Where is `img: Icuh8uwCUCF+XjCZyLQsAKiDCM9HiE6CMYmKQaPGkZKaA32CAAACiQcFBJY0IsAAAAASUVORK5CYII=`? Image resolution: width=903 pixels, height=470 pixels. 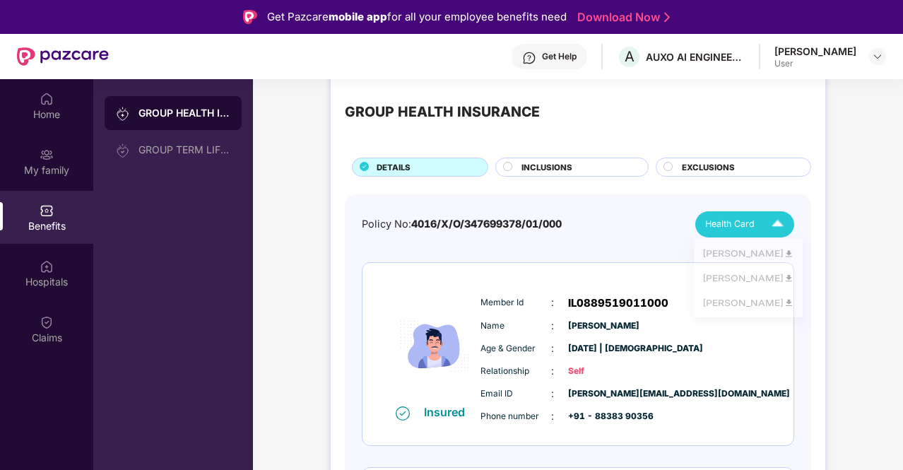 img: Icuh8uwCUCF+XjCZyLQsAKiDCM9HiE6CMYmKQaPGkZKaA32CAAACiQcFBJY0IsAAAAASUVORK5CYII= is located at coordinates (777, 224).